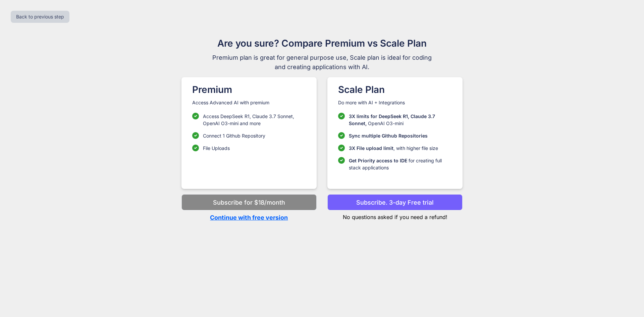 This screenshot has width=644, height=317. Describe the element at coordinates (216, 148) in the screenshot. I see `p: File Uploads` at that location.